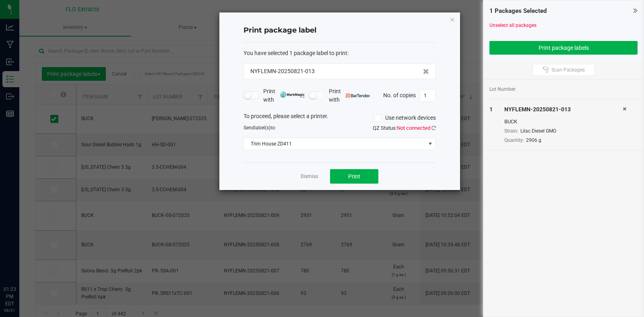 The height and width of the screenshot is (317, 644). Describe the element at coordinates (563, 122) in the screenshot. I see `div: BUCK` at that location.